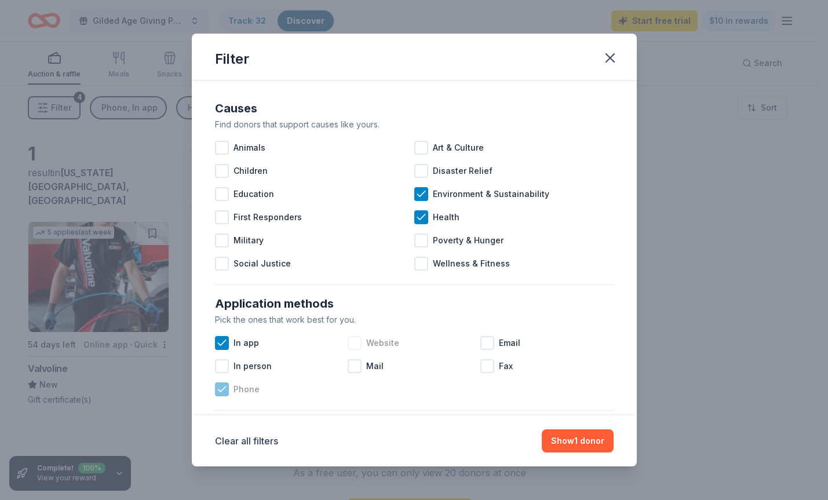 This screenshot has width=828, height=500. What do you see at coordinates (250, 171) in the screenshot?
I see `span: Children` at bounding box center [250, 171].